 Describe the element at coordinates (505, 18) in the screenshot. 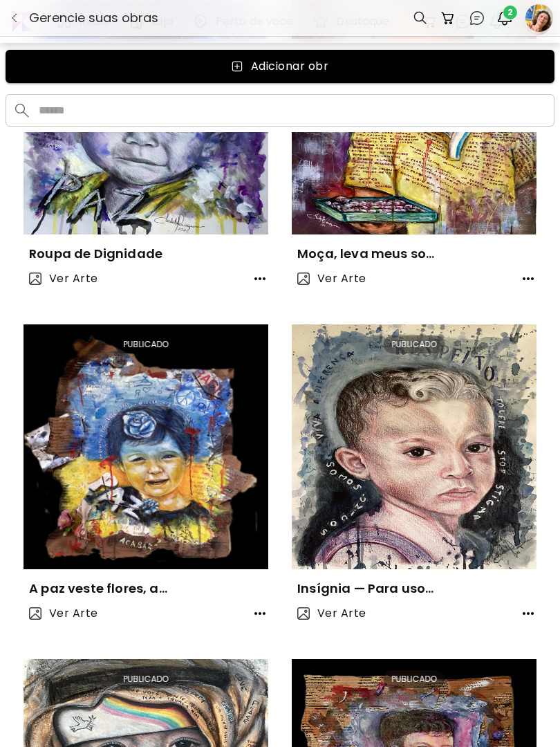

I see `img: bellIcon` at that location.